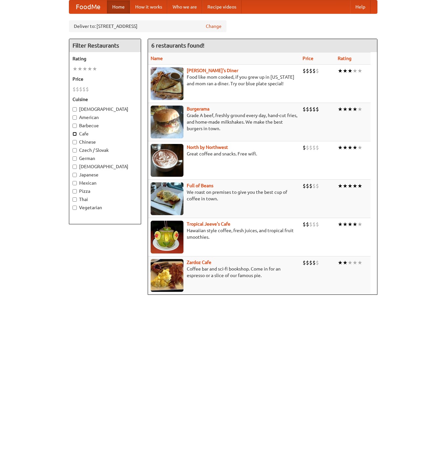  I want to click on a: Tropical Jeeve's Cafe, so click(208, 224).